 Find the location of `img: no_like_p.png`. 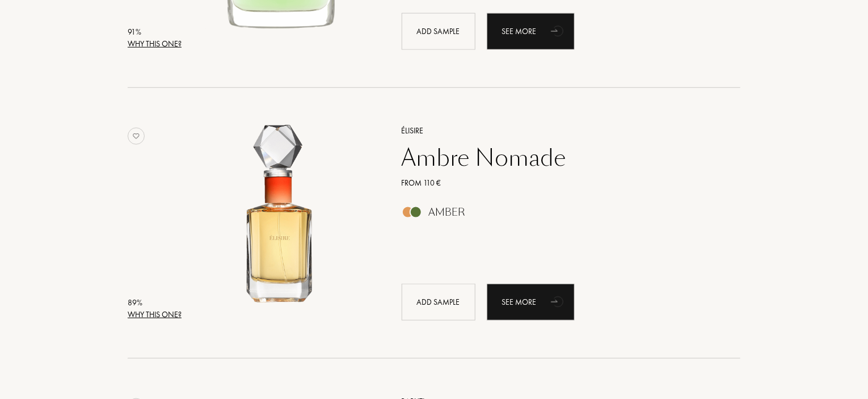

img: no_like_p.png is located at coordinates (136, 136).